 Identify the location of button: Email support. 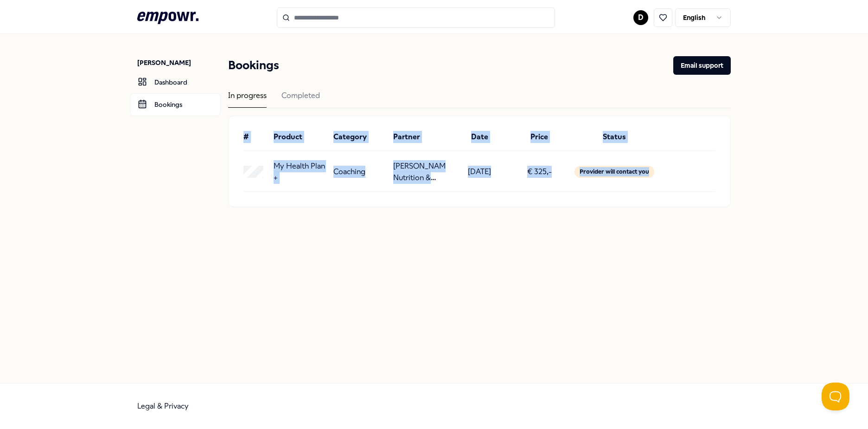
(702, 65).